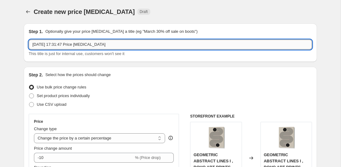 This screenshot has height=167, width=341. I want to click on input: 30% off holiday sale, so click(170, 44).